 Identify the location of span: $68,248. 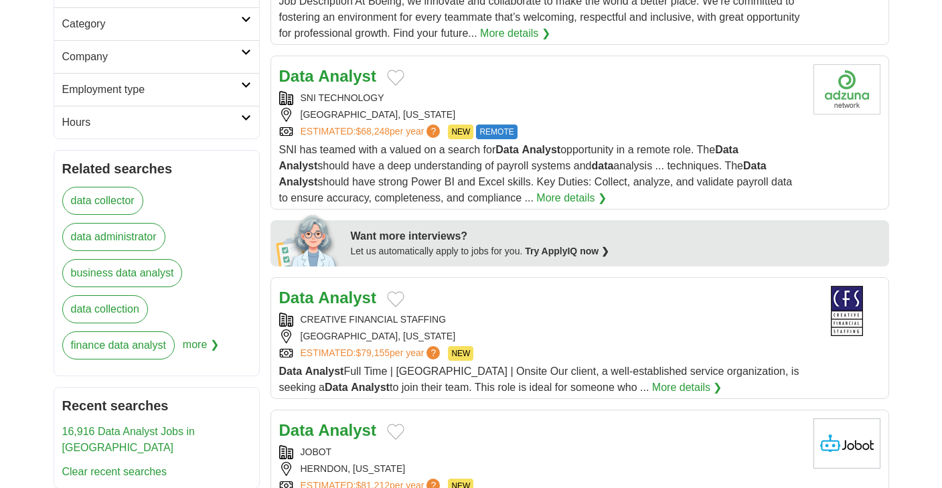
(372, 131).